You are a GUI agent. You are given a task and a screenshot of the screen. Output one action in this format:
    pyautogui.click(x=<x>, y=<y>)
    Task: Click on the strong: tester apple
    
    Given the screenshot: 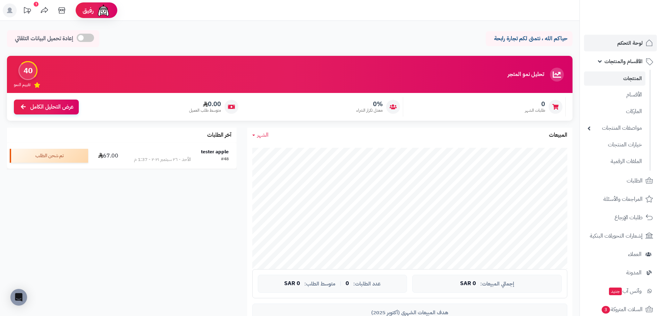 What is the action you would take?
    pyautogui.click(x=215, y=152)
    